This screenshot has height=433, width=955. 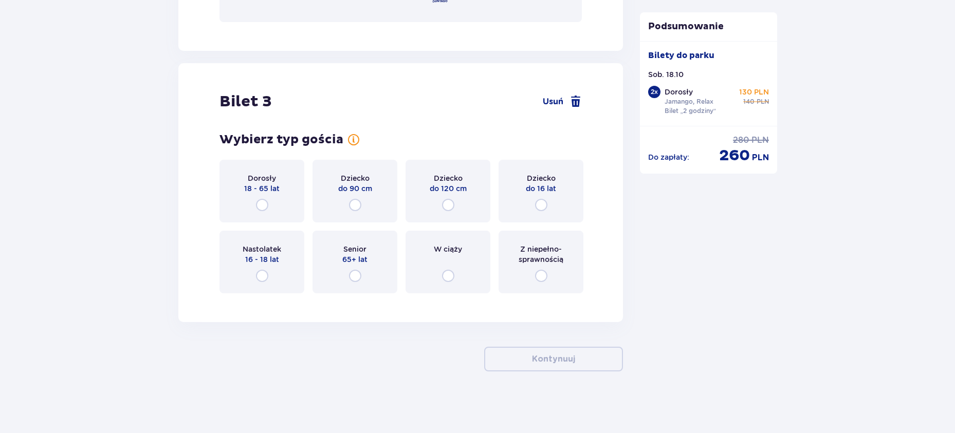 What do you see at coordinates (553, 102) in the screenshot?
I see `span: Usuń` at bounding box center [553, 102].